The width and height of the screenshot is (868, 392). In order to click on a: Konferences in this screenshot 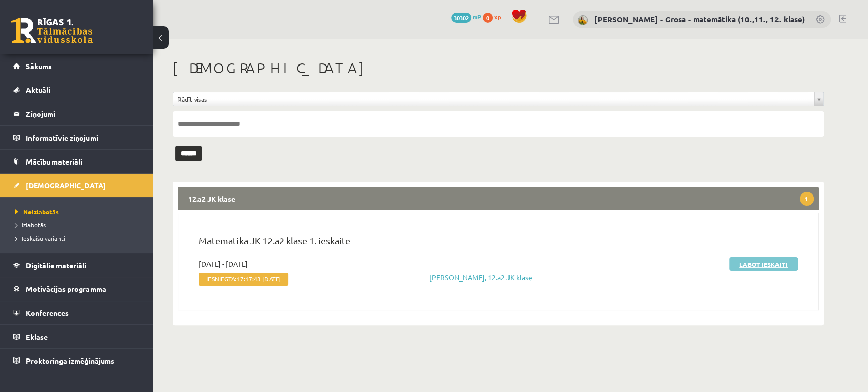, I will do `click(76, 313)`.